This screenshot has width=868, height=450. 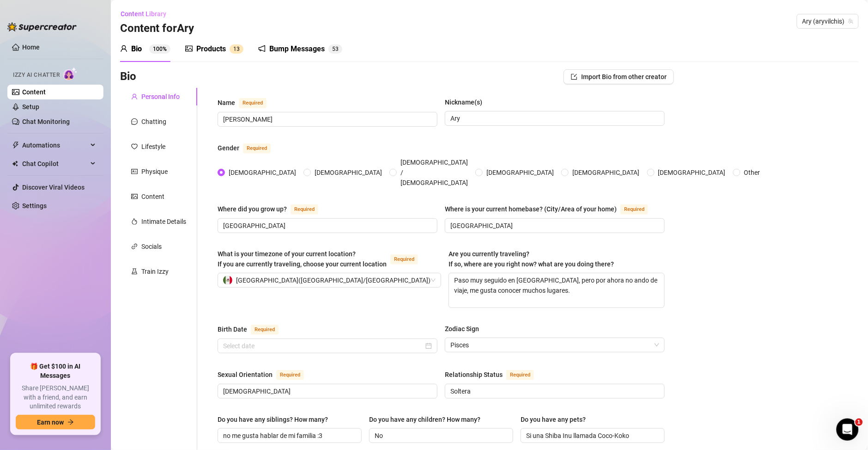 What do you see at coordinates (254, 329) in the screenshot?
I see `label: Birth Date` at bounding box center [254, 329].